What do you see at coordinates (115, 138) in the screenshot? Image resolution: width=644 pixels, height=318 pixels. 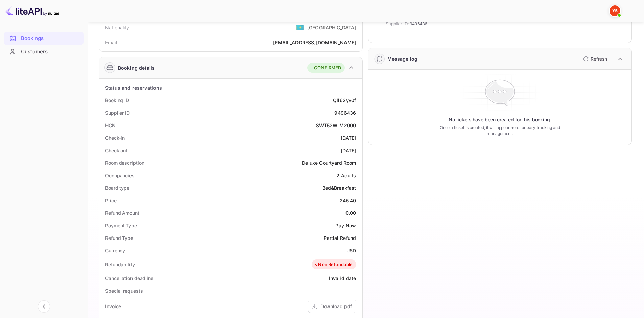 I see `div: Check-in` at bounding box center [115, 138].